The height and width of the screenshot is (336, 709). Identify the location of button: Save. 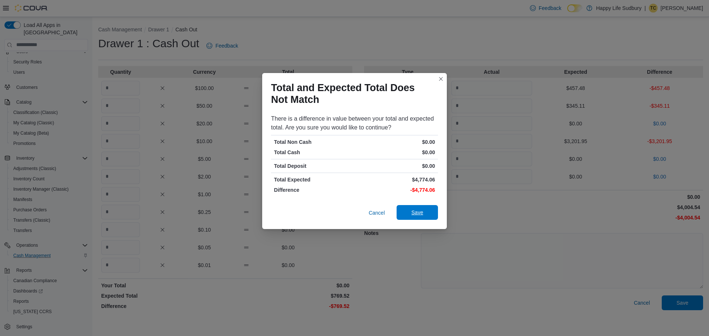
(417, 213).